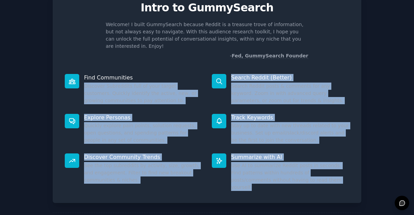  Describe the element at coordinates (290, 93) in the screenshot. I see `dd: Search Reddit posts & comments for any keyword. Zoom in with advanced query parameters, or zoom o...` at that location.